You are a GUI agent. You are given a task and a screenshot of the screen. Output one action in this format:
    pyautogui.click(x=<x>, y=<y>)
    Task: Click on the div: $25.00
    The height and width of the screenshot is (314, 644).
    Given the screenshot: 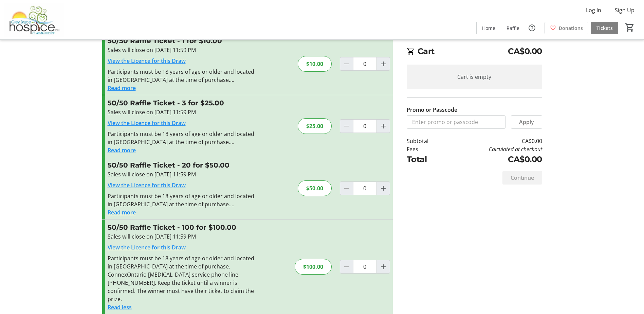 What is the action you would take?
    pyautogui.click(x=315, y=126)
    